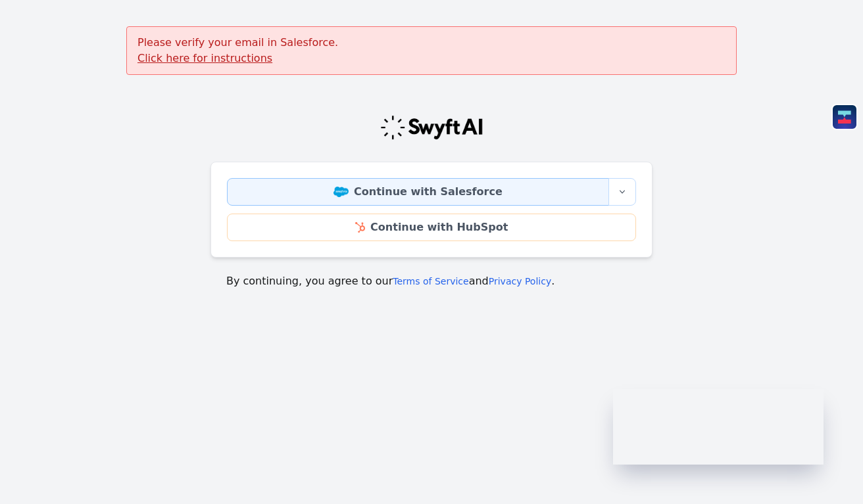 This screenshot has height=504, width=863. Describe the element at coordinates (430, 281) in the screenshot. I see `a: Terms of Service` at that location.